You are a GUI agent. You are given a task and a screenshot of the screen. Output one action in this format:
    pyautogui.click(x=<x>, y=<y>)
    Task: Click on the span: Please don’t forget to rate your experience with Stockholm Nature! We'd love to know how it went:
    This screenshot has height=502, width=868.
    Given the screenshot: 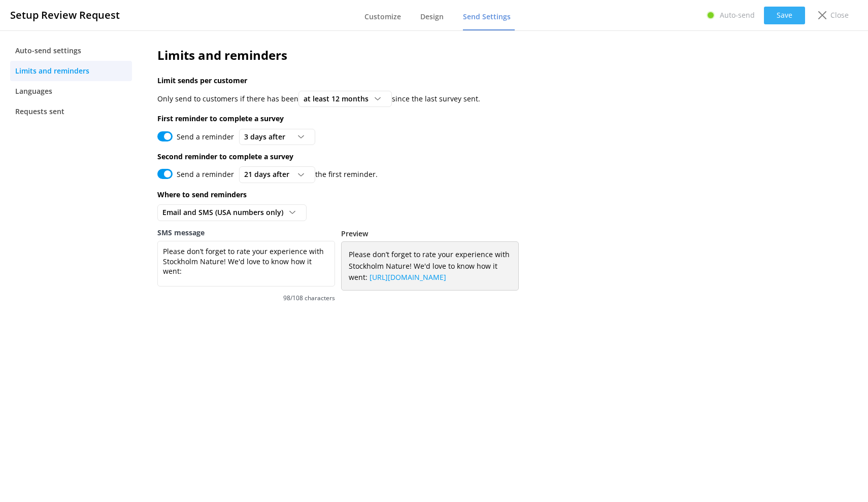 What is the action you would take?
    pyautogui.click(x=430, y=266)
    